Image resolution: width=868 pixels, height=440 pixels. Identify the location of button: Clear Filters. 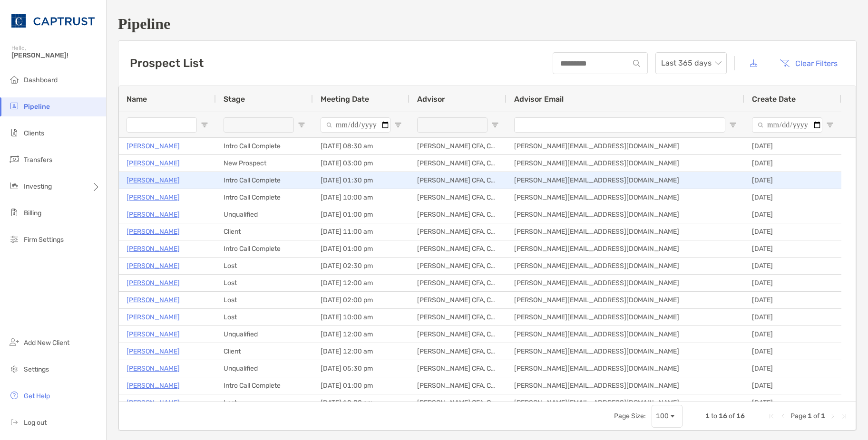
(809, 63).